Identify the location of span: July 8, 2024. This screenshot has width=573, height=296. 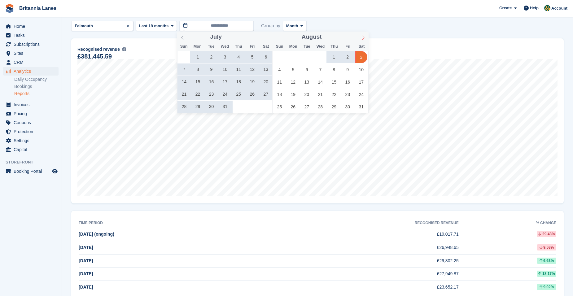
(198, 69).